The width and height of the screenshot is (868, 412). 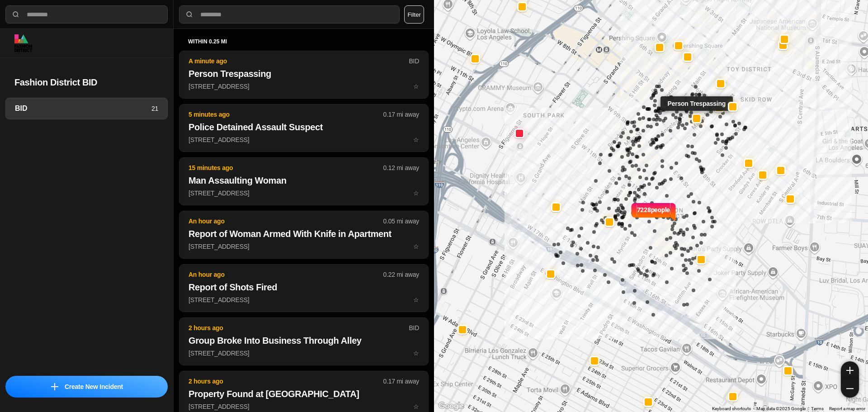 What do you see at coordinates (850, 371) in the screenshot?
I see `button: zoom-in` at bounding box center [850, 371].